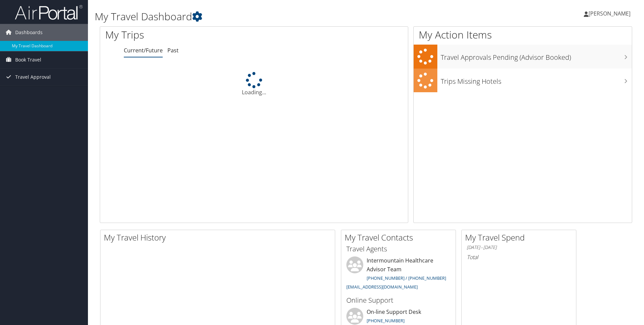 The width and height of the screenshot is (644, 325). Describe the element at coordinates (254, 84) in the screenshot. I see `div: Loading...` at that location.